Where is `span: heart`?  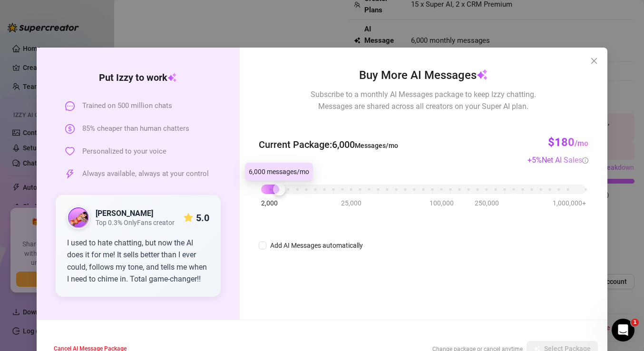
span: heart is located at coordinates (70, 151).